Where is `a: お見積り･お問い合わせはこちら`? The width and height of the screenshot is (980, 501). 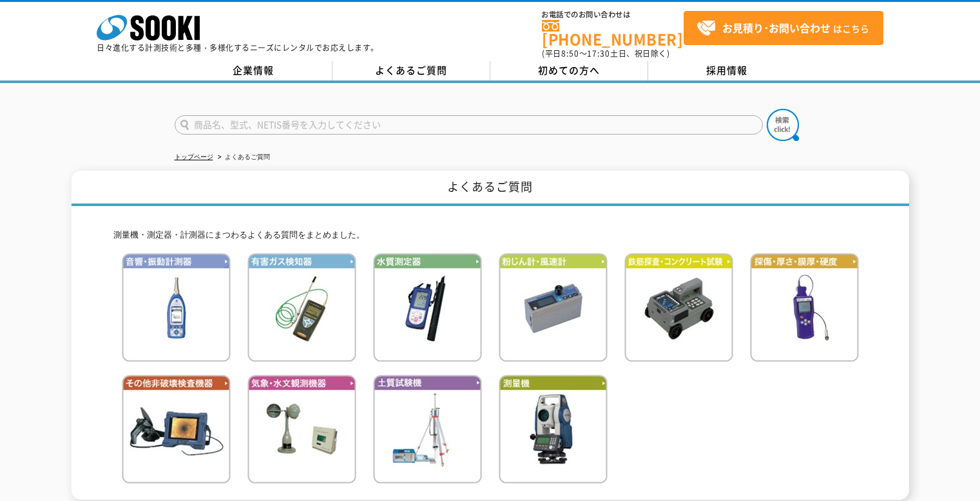
a: お見積り･お問い合わせはこちら is located at coordinates (784, 28).